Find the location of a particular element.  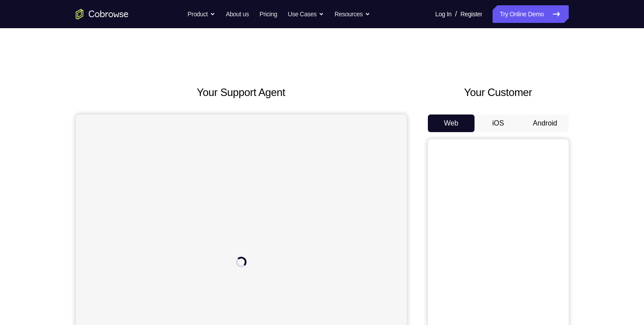

button: Web is located at coordinates (451, 124).